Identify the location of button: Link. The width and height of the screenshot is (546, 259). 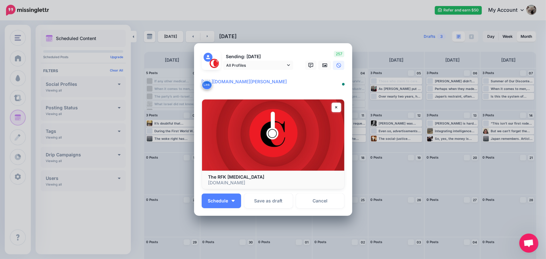
(207, 85).